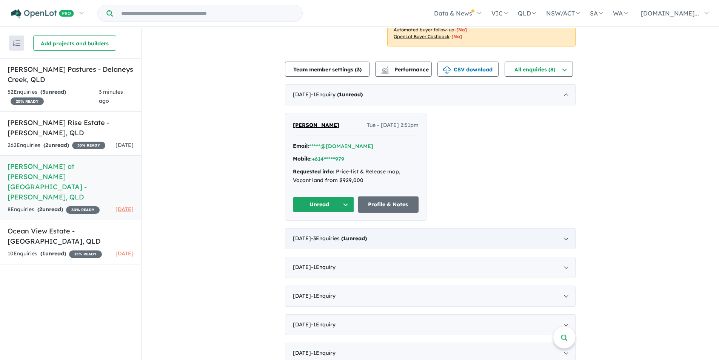 This screenshot has width=719, height=360. What do you see at coordinates (447, 70) in the screenshot?
I see `img: download icon` at bounding box center [447, 70].